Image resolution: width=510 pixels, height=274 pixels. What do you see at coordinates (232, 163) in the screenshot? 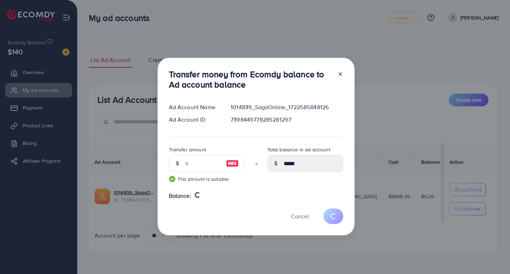
I see `img: image` at bounding box center [232, 163].